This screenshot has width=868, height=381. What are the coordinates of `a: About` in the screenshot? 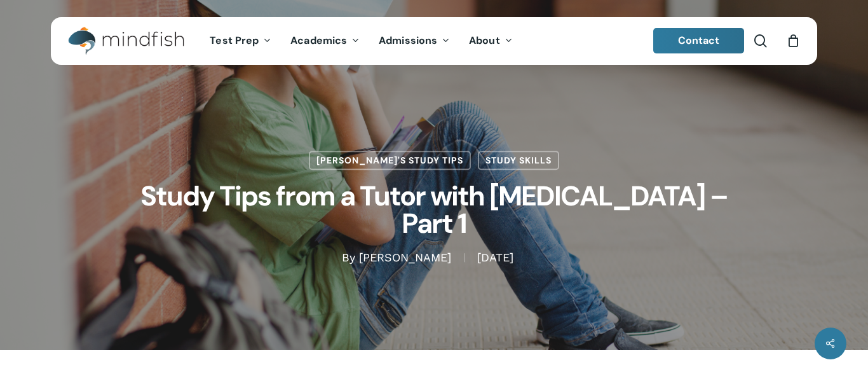 It's located at (491, 41).